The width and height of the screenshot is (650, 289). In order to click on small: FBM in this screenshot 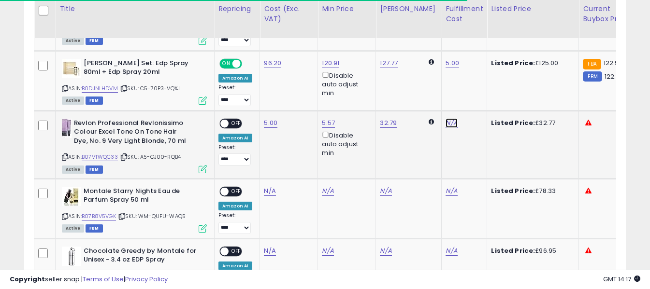, I will do `click(592, 76)`.